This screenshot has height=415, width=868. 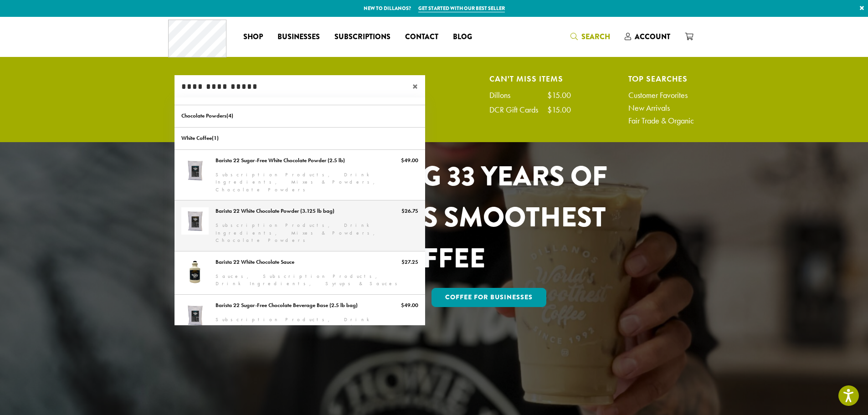 What do you see at coordinates (253, 37) in the screenshot?
I see `span: Shop` at bounding box center [253, 37].